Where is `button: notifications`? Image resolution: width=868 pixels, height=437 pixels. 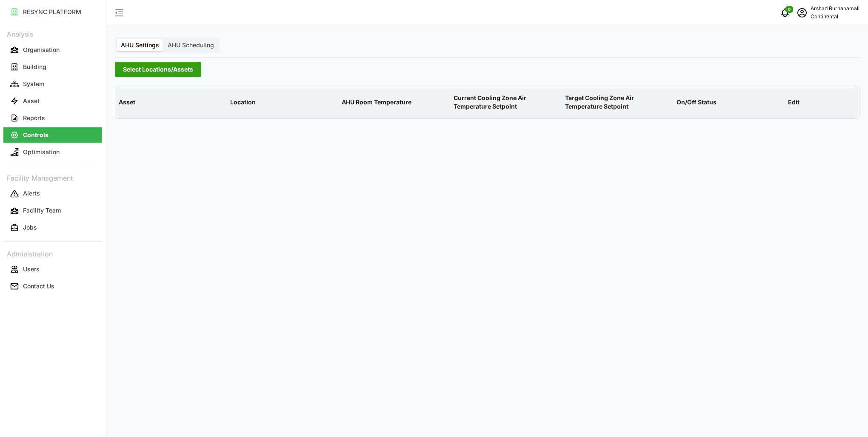 button: notifications is located at coordinates (785, 13).